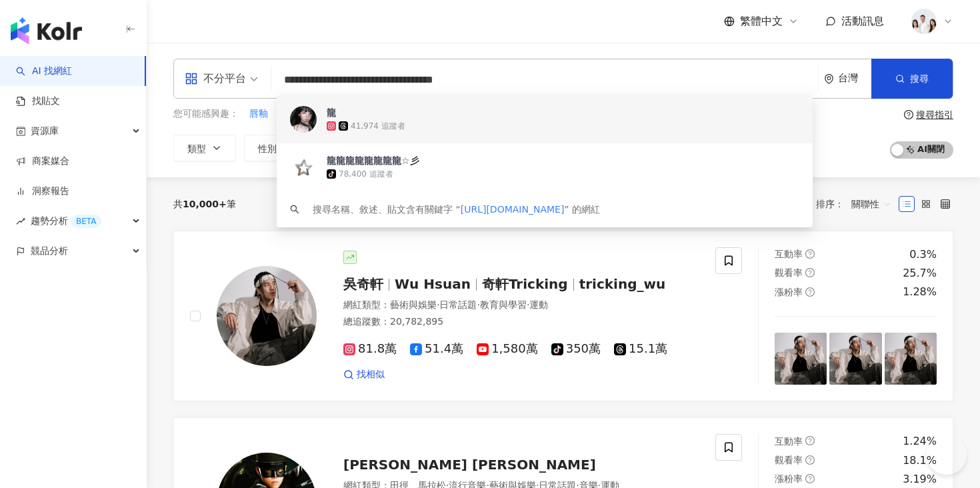 The height and width of the screenshot is (488, 980). I want to click on span: 吳奇軒, so click(363, 284).